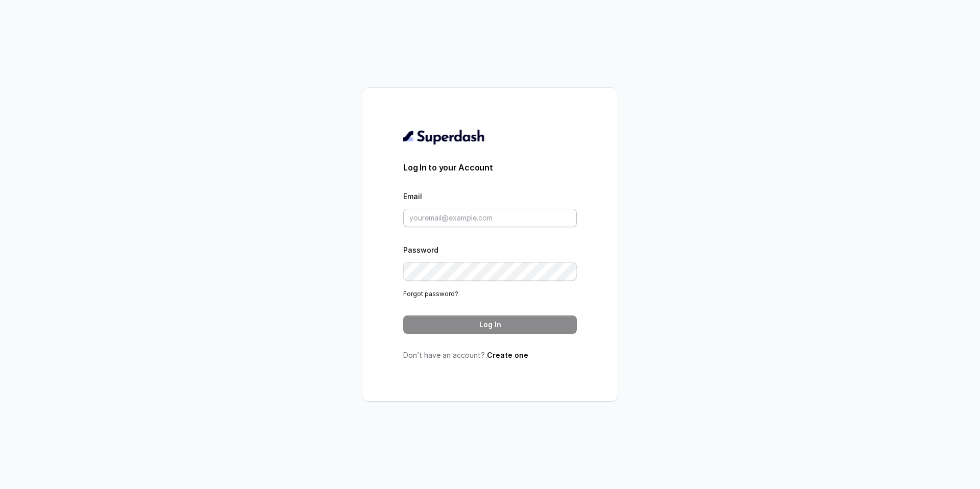 The image size is (980, 489). I want to click on h3: Log In to your Account, so click(490, 167).